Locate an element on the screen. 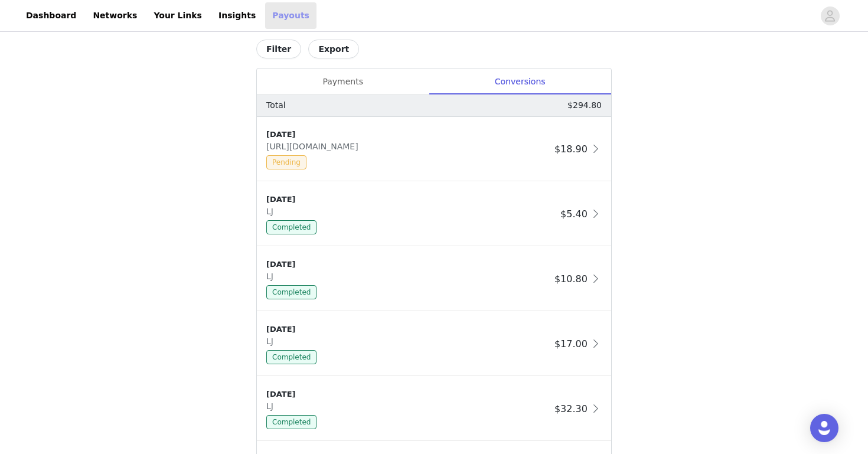  a: Networks is located at coordinates (115, 15).